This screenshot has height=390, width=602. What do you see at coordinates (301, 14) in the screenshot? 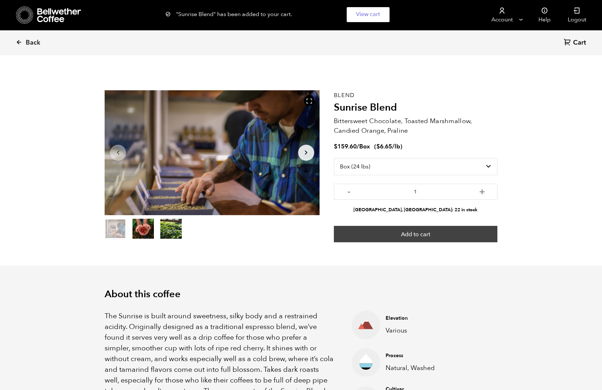
I see `div: "Sunrise Blend" has been added to your cart.` at bounding box center [301, 14].